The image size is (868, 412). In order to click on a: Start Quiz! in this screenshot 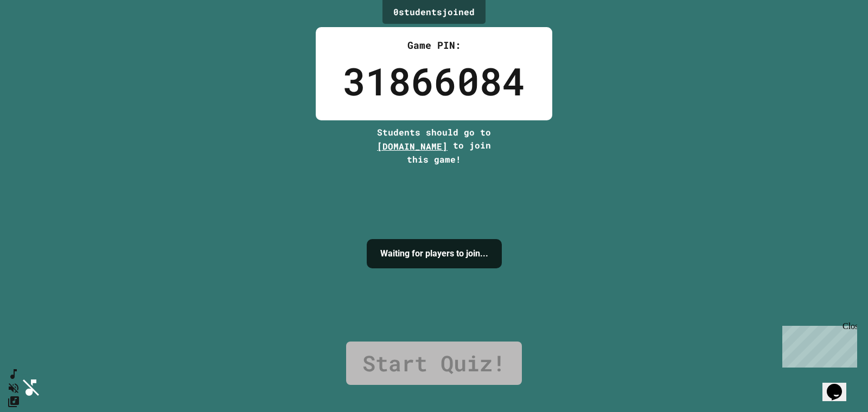, I will do `click(434, 363)`.